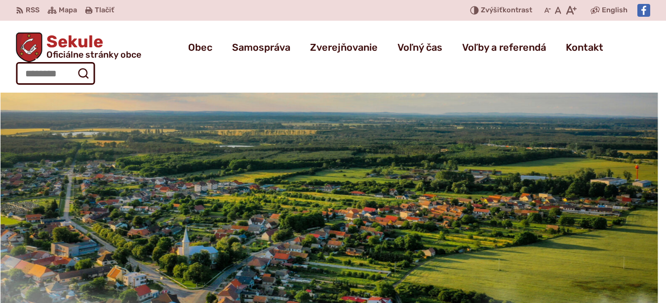 Image resolution: width=666 pixels, height=303 pixels. I want to click on a: Samospráva, so click(261, 47).